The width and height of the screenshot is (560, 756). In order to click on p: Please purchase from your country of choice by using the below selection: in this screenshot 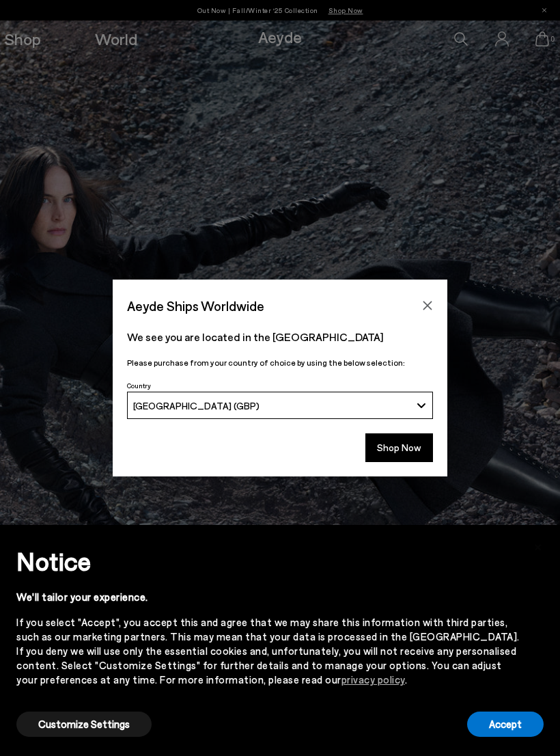, I will do `click(280, 362)`.